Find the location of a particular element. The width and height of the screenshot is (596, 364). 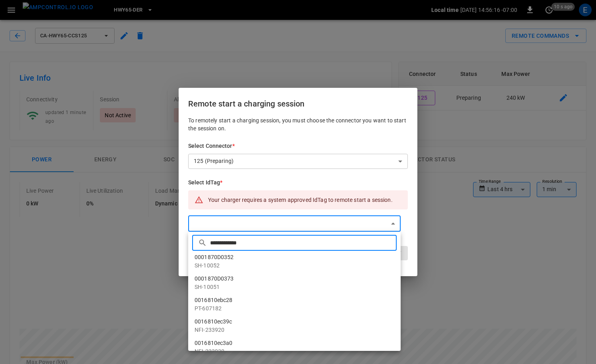

p: SH-10052 is located at coordinates (295, 265).